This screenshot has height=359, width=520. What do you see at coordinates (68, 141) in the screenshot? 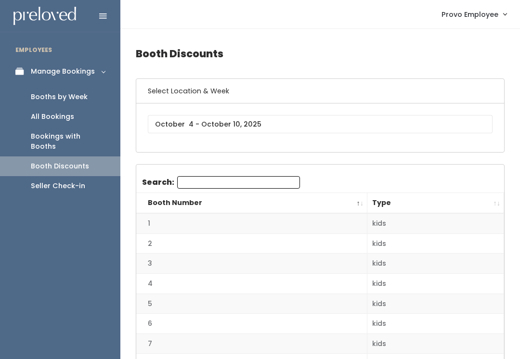
I see `div: Bookings with Booths` at bounding box center [68, 141].